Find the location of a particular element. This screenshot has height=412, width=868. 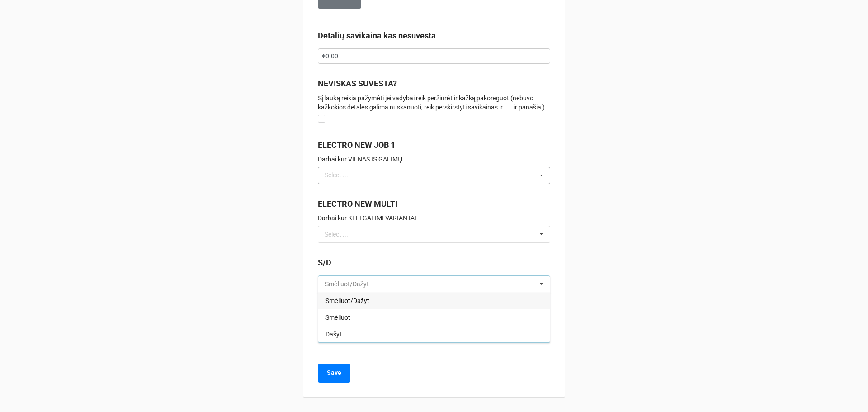

b: Save is located at coordinates (334, 372).